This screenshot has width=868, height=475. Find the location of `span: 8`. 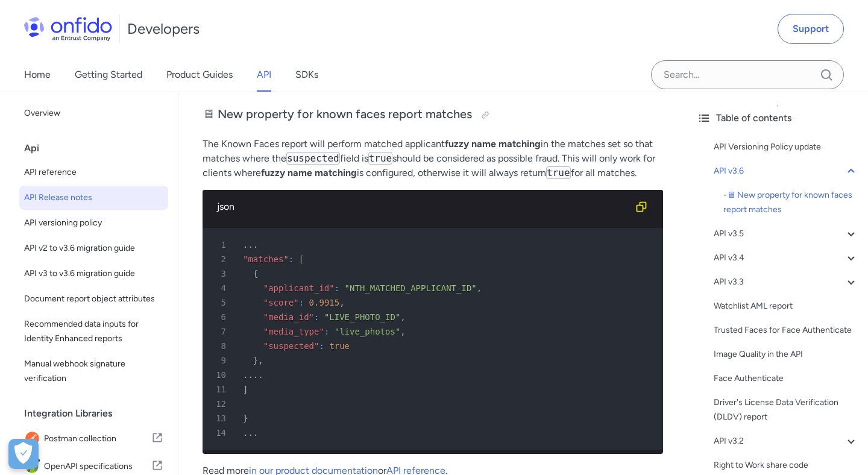

span: 8 is located at coordinates (220, 347).